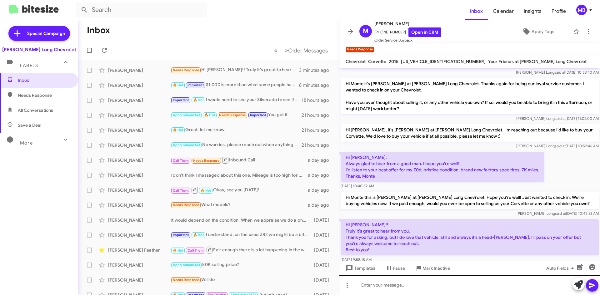 This screenshot has width=600, height=295. I want to click on button: Apply Tags, so click(537, 32).